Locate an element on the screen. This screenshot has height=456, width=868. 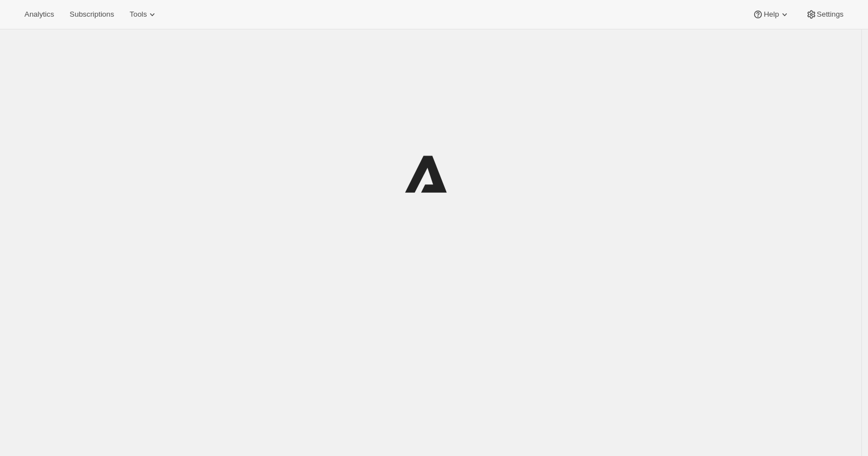
span: Help is located at coordinates (771, 15).